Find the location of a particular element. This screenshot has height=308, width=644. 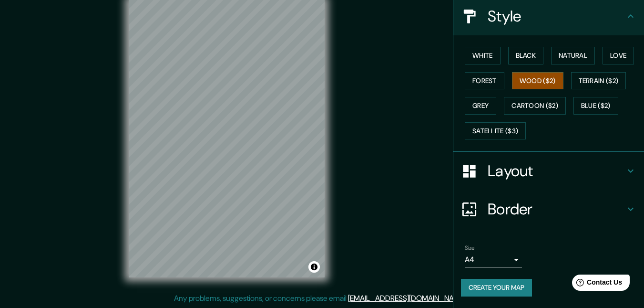

button: Create your map is located at coordinates (496, 287).